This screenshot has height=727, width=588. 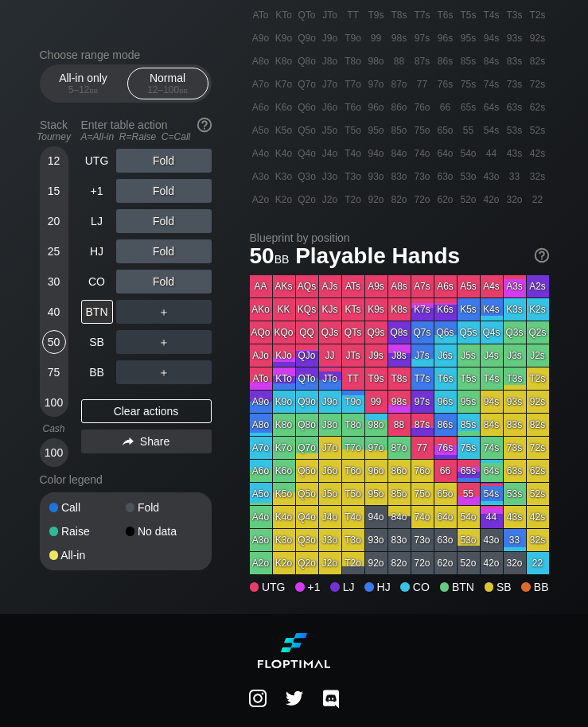 I want to click on div: 65s, so click(x=468, y=108).